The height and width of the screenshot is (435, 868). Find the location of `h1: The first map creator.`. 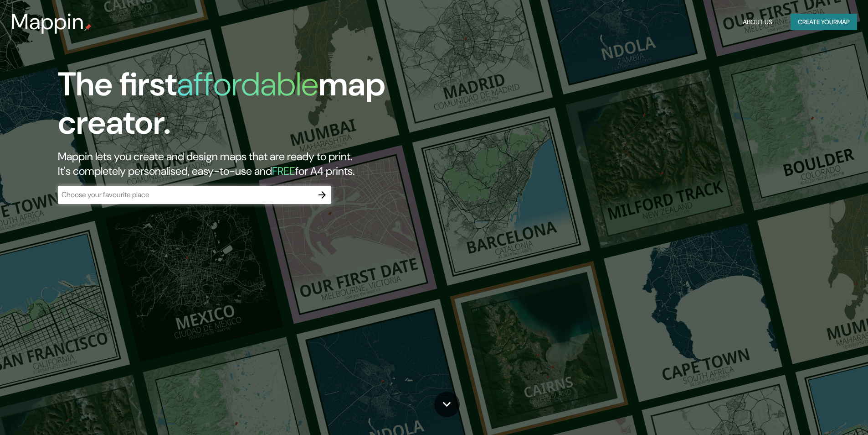

h1: The first map creator. is located at coordinates (275, 107).